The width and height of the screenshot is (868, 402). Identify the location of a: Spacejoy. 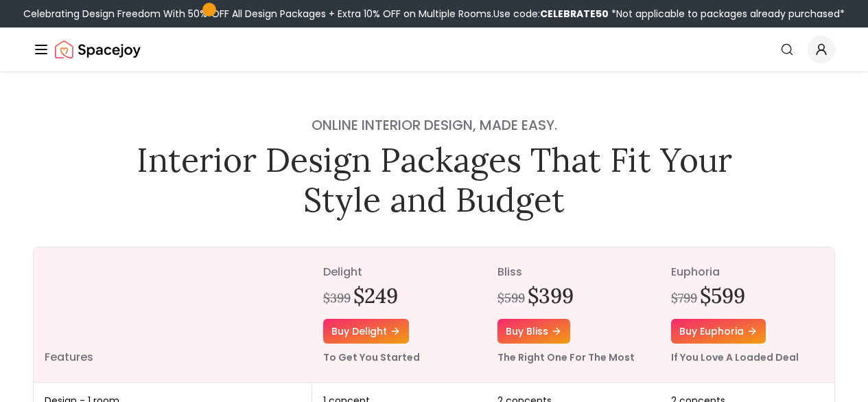
(98, 50).